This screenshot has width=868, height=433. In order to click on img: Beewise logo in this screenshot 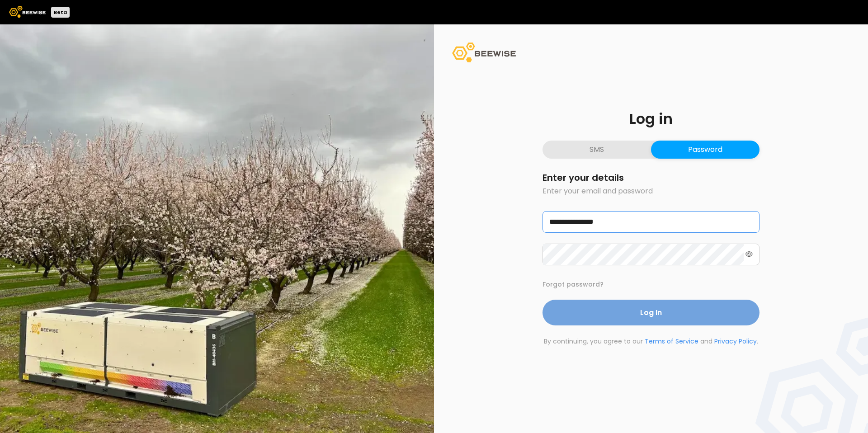, I will do `click(27, 12)`.